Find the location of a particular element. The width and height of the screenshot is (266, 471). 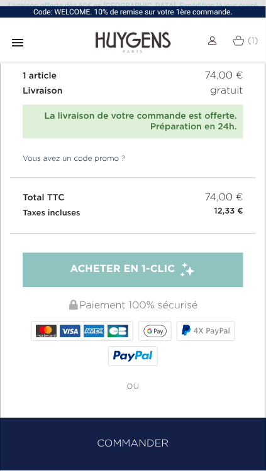

img: MASTERCARD is located at coordinates (46, 331).